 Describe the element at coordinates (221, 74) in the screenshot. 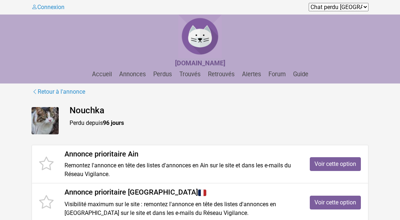

I see `a: Retrouvés` at that location.